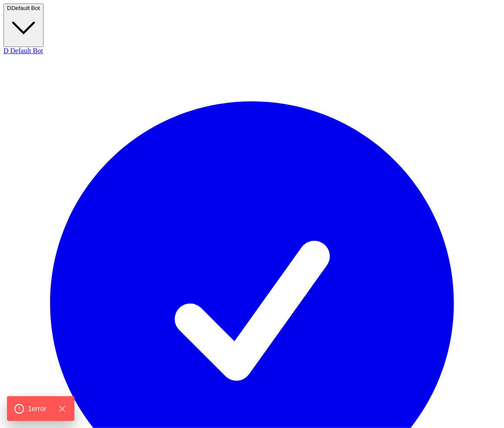 This screenshot has width=504, height=428. What do you see at coordinates (26, 8) in the screenshot?
I see `span: Default Bot` at bounding box center [26, 8].